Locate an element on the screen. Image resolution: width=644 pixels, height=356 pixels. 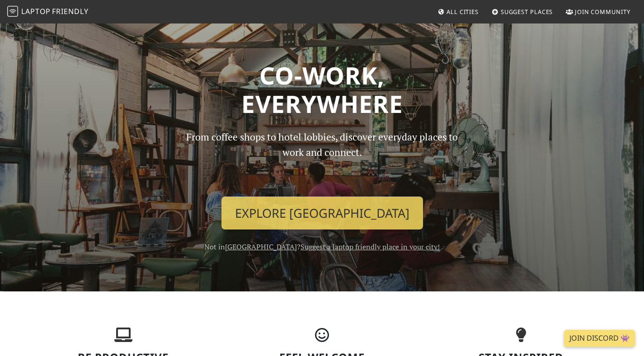
span: Laptop is located at coordinates (36, 11).